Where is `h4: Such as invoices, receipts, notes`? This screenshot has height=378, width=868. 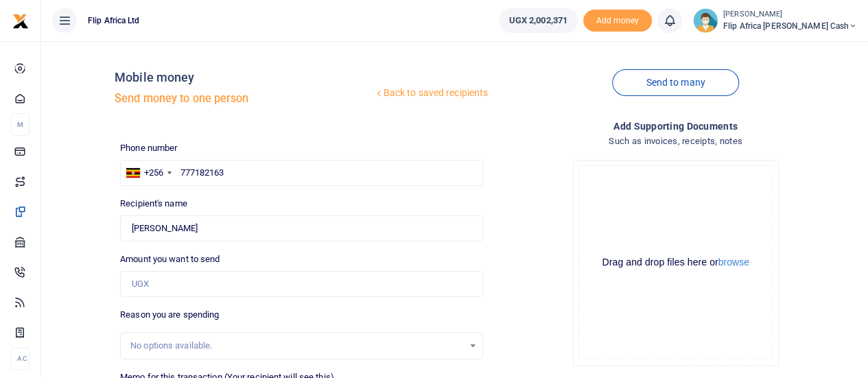
h4: Such as invoices, receipts, notes is located at coordinates (676, 141).